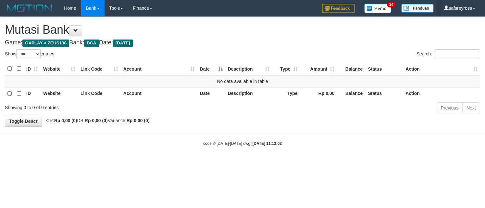  I want to click on img: Feedback.jpg, so click(338, 8).